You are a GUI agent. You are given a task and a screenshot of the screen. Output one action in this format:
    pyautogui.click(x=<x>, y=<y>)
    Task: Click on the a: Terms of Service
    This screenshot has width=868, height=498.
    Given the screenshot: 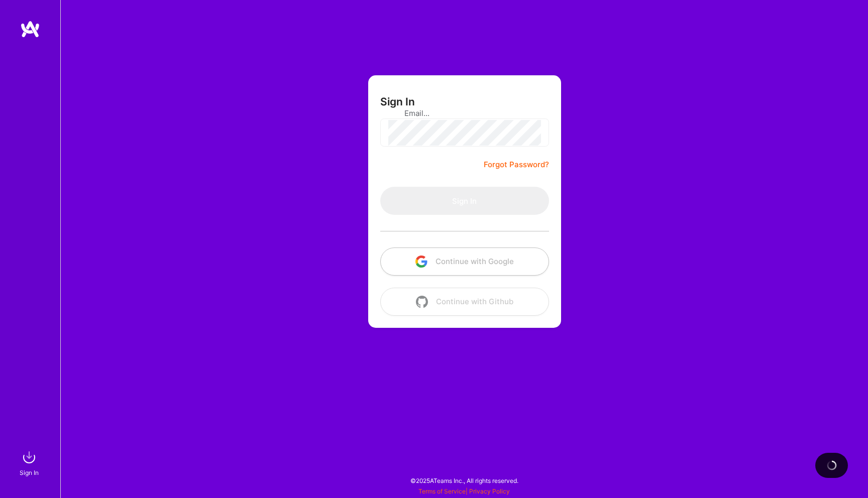 What is the action you would take?
    pyautogui.click(x=442, y=491)
    